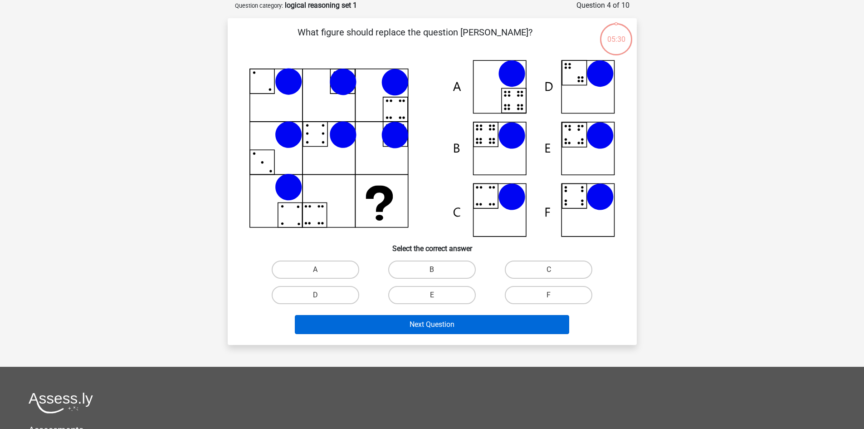  What do you see at coordinates (432, 295) in the screenshot?
I see `label: E` at bounding box center [432, 295].